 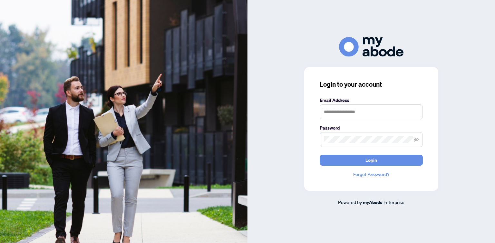 I want to click on button: Login, so click(x=371, y=160).